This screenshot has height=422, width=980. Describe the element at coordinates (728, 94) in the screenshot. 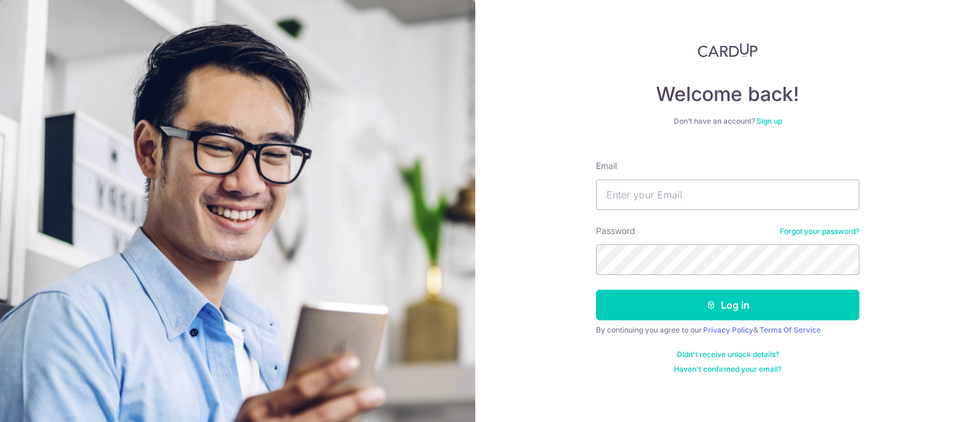

I see `h4: Welcome back!` at that location.